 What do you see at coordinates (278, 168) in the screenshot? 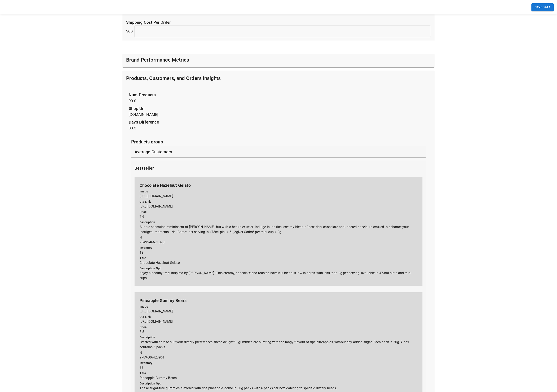
I see `div: bestseller` at bounding box center [278, 168].